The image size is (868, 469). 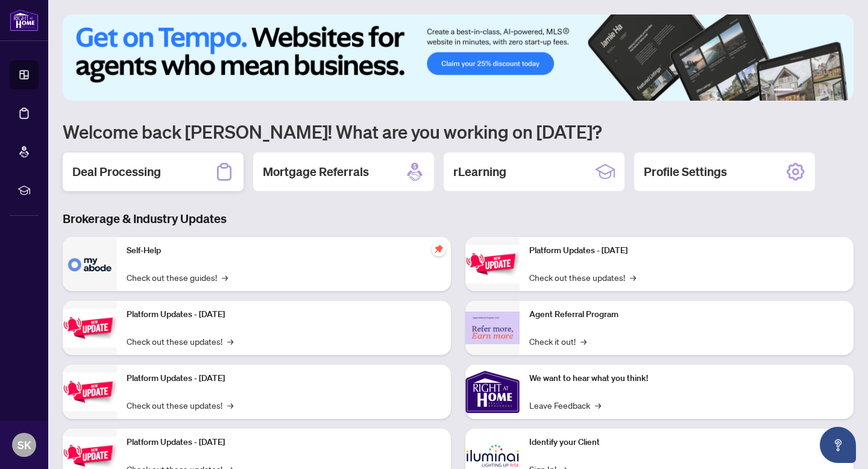 What do you see at coordinates (784, 91) in the screenshot?
I see `button: 1` at bounding box center [784, 91].